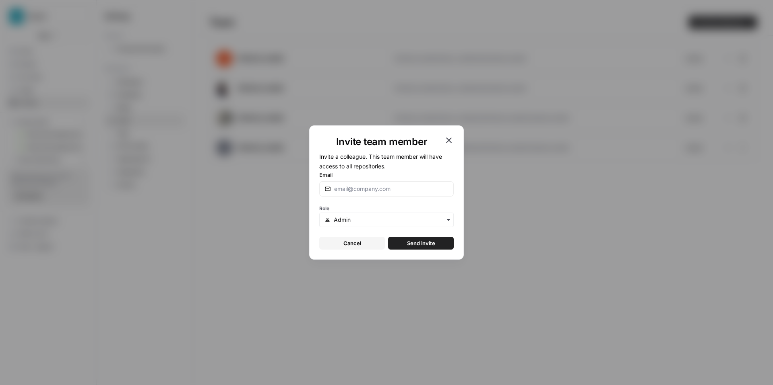  What do you see at coordinates (324, 208) in the screenshot?
I see `span: Role` at bounding box center [324, 208].